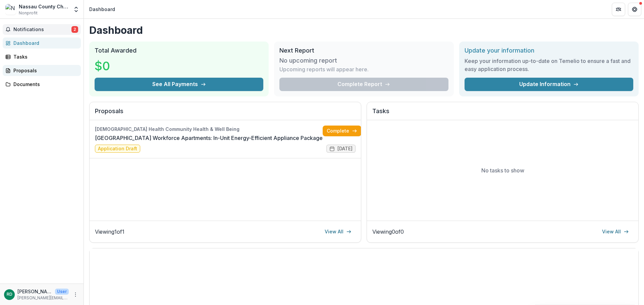 Image resolution: width=644 pixels, height=305 pixels. I want to click on div: Regina Duncan, so click(9, 294).